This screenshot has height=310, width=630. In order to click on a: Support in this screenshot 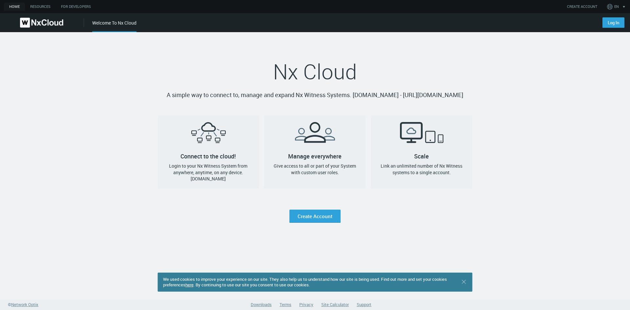, I will do `click(364, 305)`.